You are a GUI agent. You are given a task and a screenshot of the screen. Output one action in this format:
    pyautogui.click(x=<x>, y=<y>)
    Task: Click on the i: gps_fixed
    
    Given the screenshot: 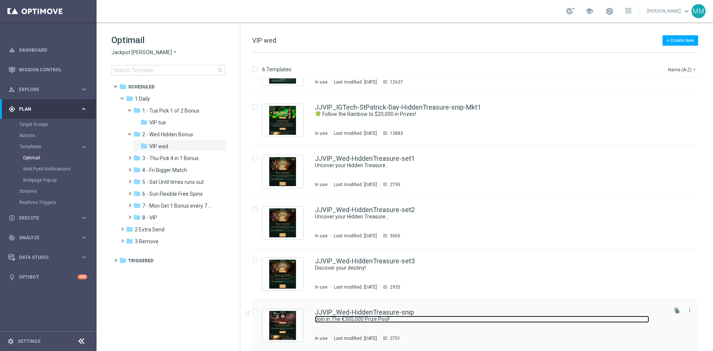 What is the action you would take?
    pyautogui.click(x=12, y=109)
    